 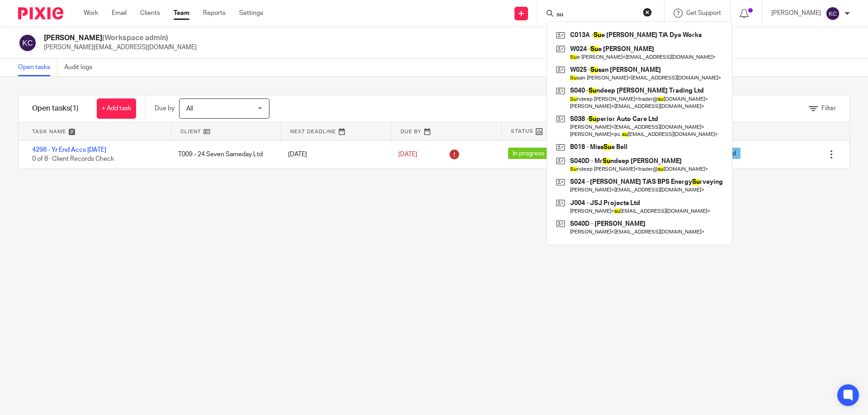 I want to click on input: Search, so click(x=596, y=15).